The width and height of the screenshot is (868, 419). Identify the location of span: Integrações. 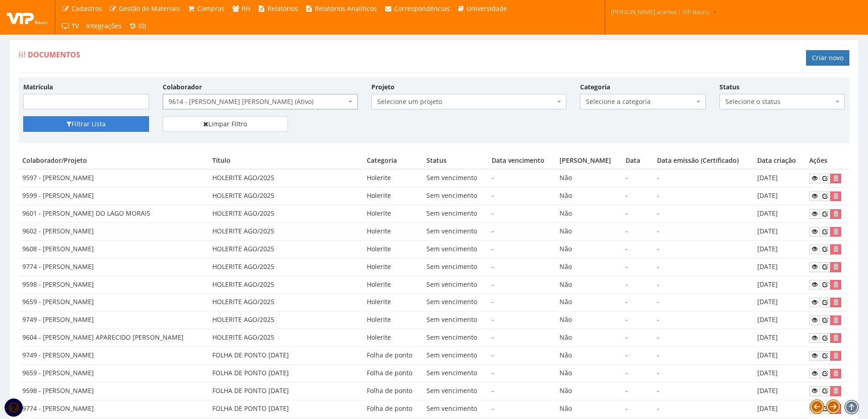
(104, 25).